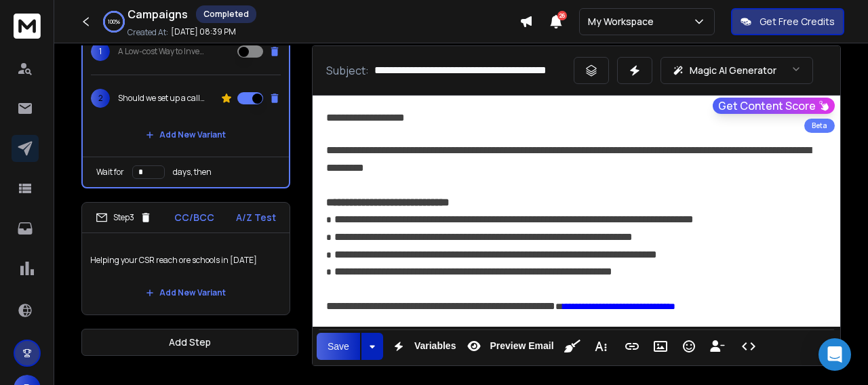 This screenshot has height=385, width=868. What do you see at coordinates (749, 347) in the screenshot?
I see `button: Code View` at bounding box center [749, 347].